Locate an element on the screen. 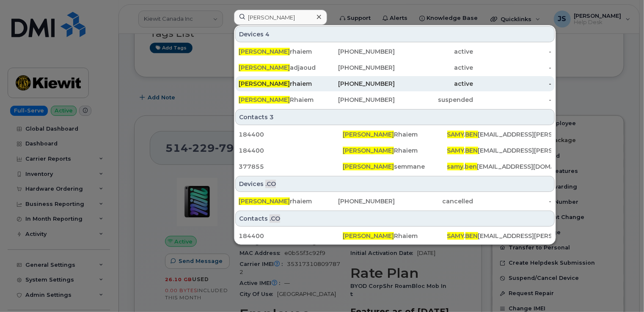 This screenshot has height=312, width=644. span: 4 is located at coordinates (268, 34).